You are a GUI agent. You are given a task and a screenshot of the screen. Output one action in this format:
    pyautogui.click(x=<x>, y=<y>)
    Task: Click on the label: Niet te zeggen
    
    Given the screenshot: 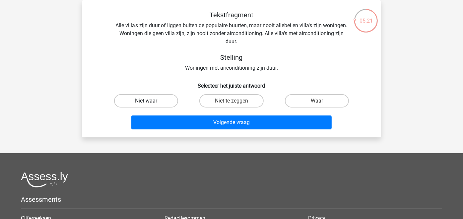 What is the action you would take?
    pyautogui.click(x=231, y=101)
    